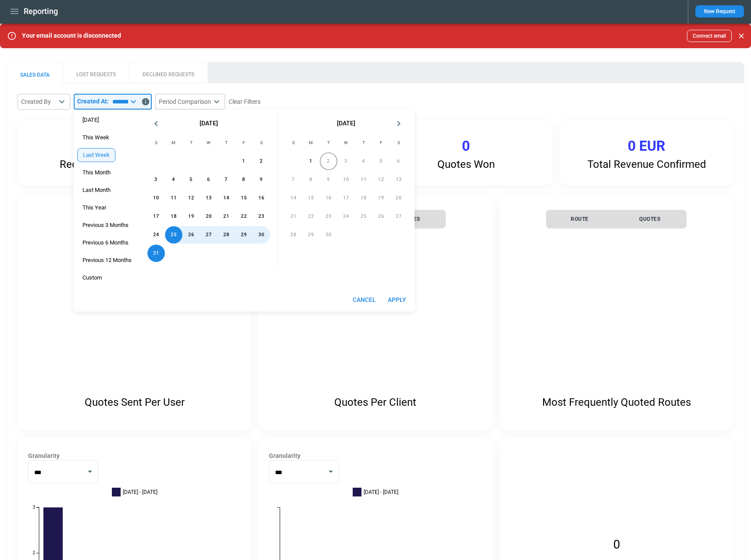  I want to click on div: Last Month, so click(97, 191).